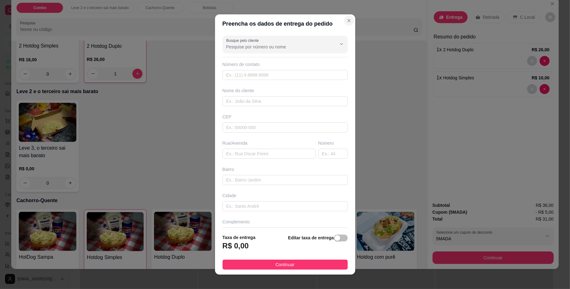  Describe the element at coordinates (285, 265) in the screenshot. I see `button: Continuar` at that location.